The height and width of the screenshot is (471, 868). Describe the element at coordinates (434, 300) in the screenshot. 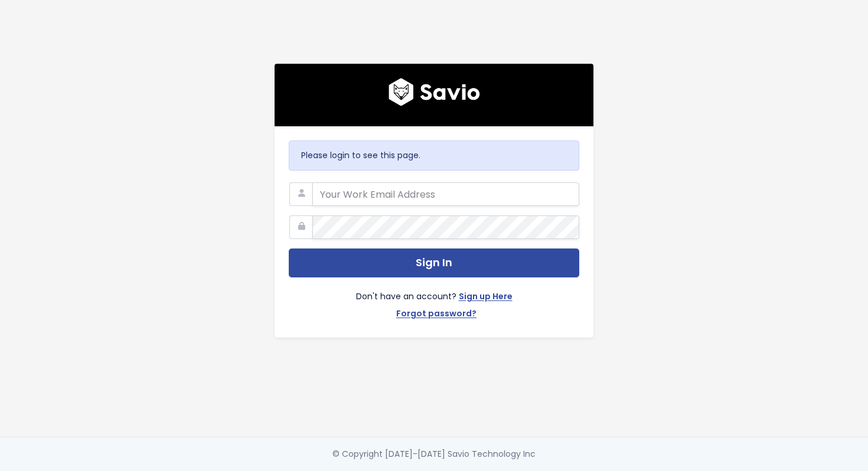

I see `div: Don't have an account?` at that location.